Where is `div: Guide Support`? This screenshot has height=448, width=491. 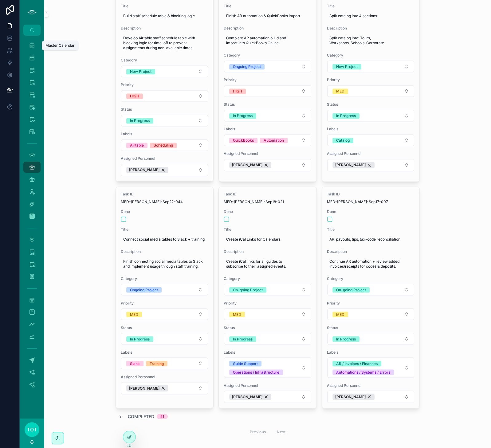
div: Guide Support is located at coordinates (245, 364).